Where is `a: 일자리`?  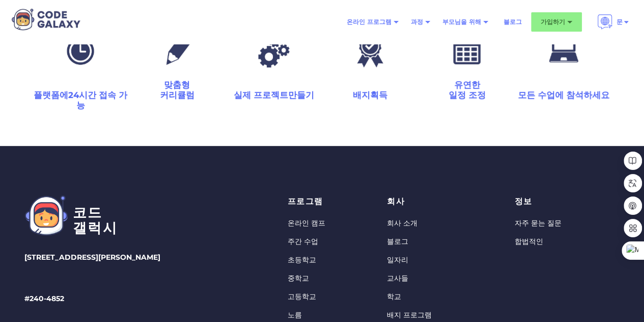 a: 일자리 is located at coordinates (426, 260).